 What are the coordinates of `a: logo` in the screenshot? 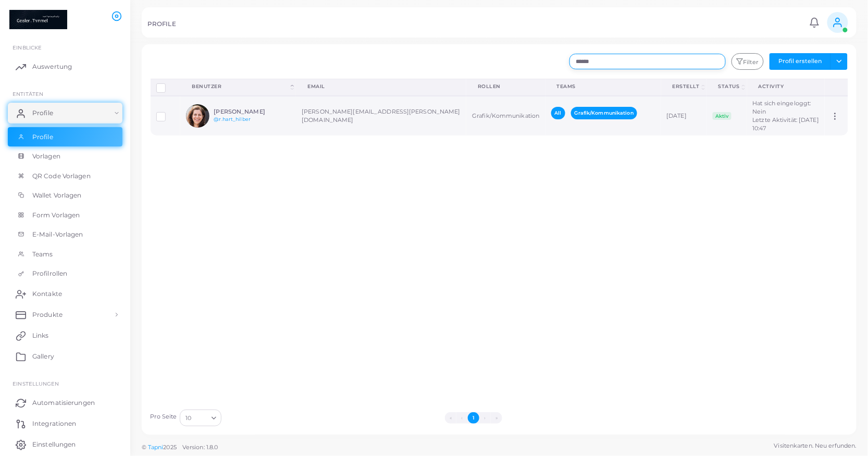 It's located at (38, 19).